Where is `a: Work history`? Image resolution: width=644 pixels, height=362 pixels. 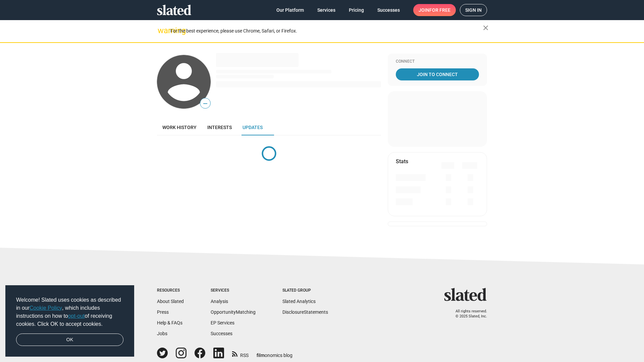 a: Work history is located at coordinates (179, 127).